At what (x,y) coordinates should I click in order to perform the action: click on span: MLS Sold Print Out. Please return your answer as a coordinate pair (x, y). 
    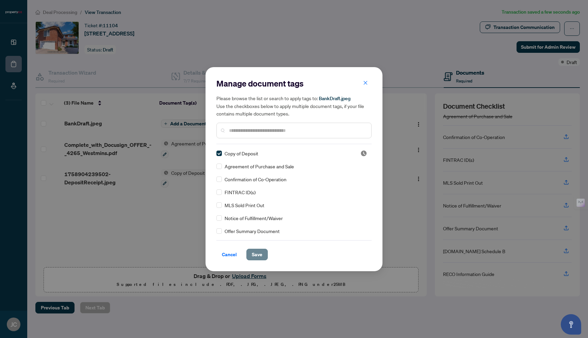
    Looking at the image, I should click on (244, 205).